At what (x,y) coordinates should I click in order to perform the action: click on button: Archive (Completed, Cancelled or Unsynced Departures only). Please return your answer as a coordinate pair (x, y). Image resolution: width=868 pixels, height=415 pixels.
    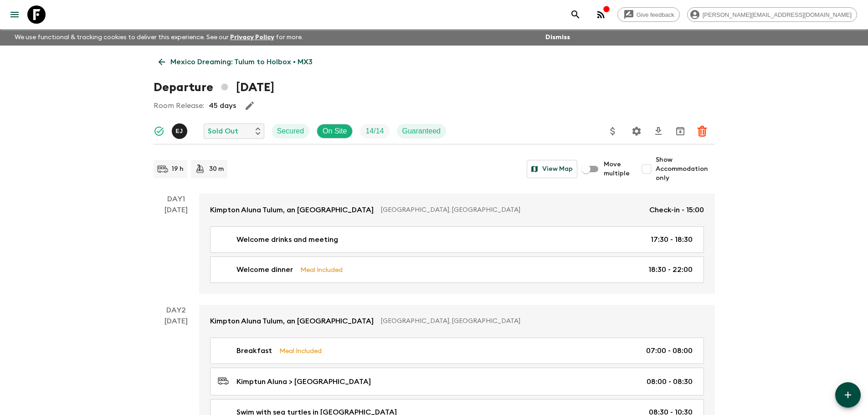
    Looking at the image, I should click on (680, 131).